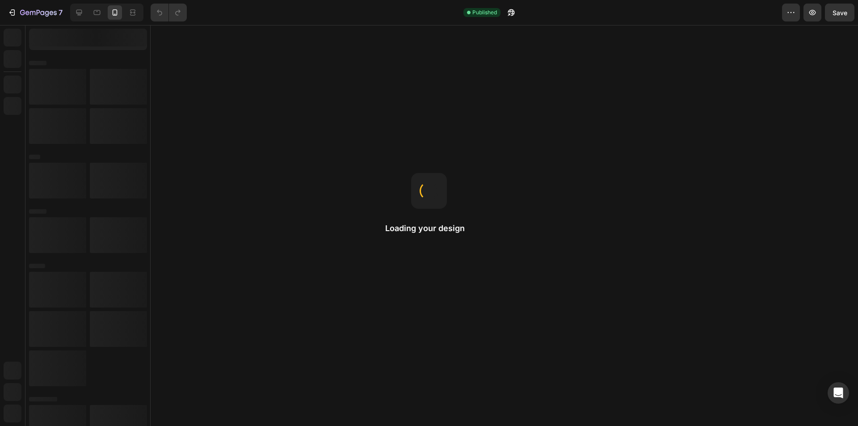 The image size is (858, 426). Describe the element at coordinates (35, 13) in the screenshot. I see `button: 7` at that location.